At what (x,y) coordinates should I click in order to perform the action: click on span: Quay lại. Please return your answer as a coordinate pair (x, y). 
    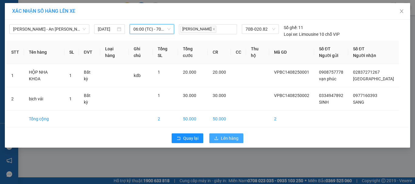
    Looking at the image, I should click on (191, 139).